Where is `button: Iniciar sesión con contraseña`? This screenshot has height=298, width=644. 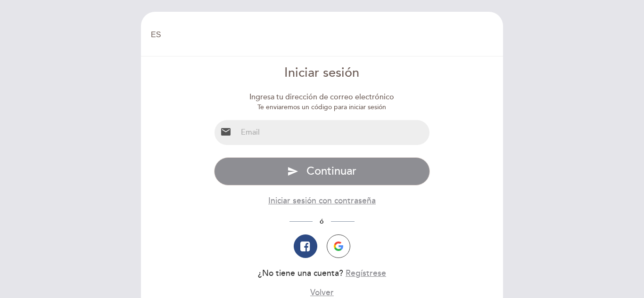 button: Iniciar sesión con contraseña is located at coordinates (322, 200).